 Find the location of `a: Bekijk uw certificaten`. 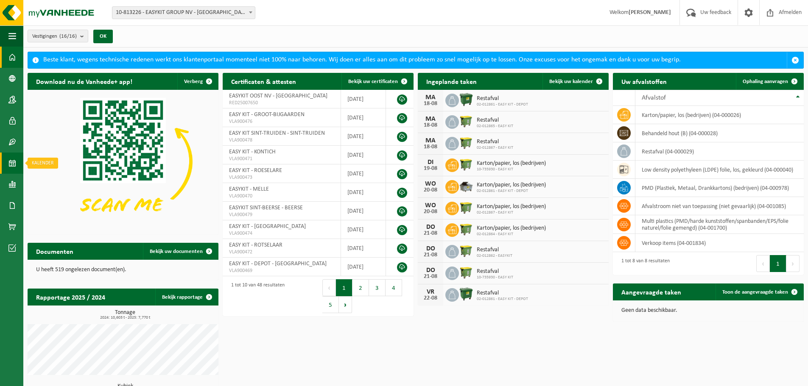

a: Bekijk uw certificaten is located at coordinates (377, 81).